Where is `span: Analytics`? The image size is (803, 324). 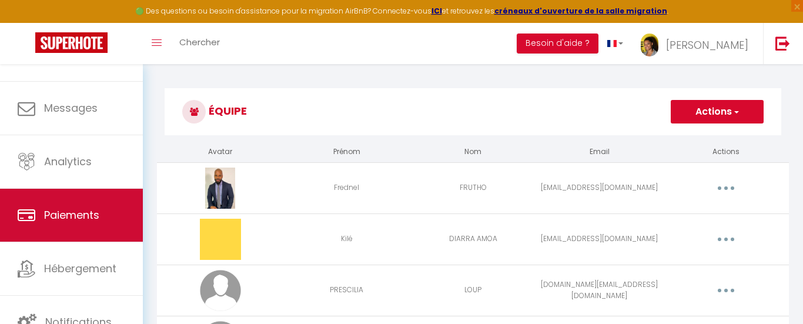 span: Analytics is located at coordinates (68, 161).